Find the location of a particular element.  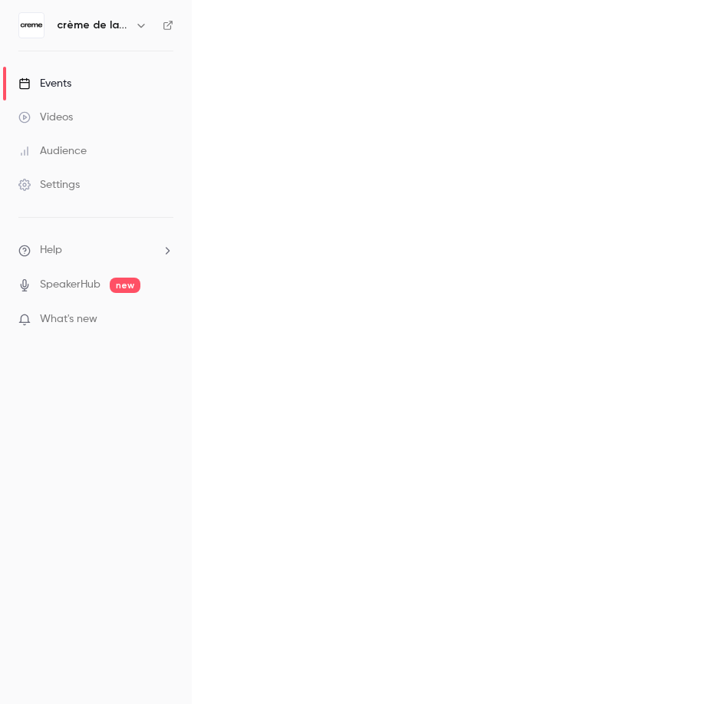

div: Videos is located at coordinates (46, 118).